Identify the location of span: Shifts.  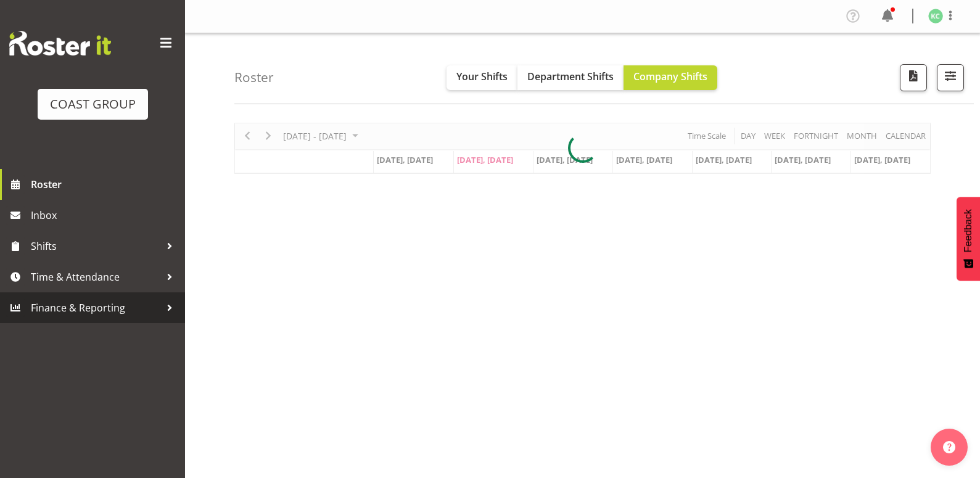
(96, 246).